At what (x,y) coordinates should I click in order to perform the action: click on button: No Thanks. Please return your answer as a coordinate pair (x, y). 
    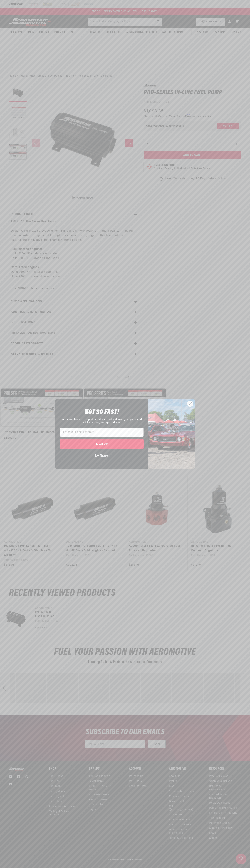
    Looking at the image, I should click on (102, 456).